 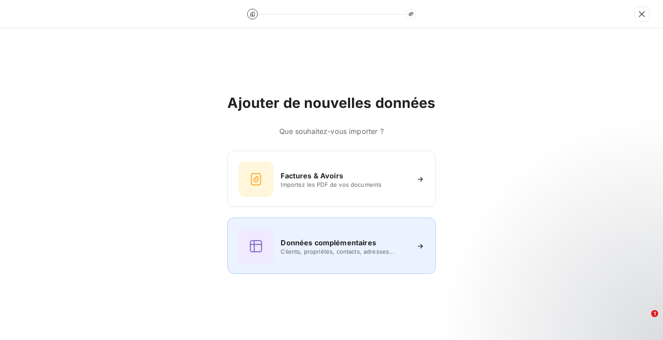 I want to click on h6: Factures & Avoirs, so click(x=312, y=176).